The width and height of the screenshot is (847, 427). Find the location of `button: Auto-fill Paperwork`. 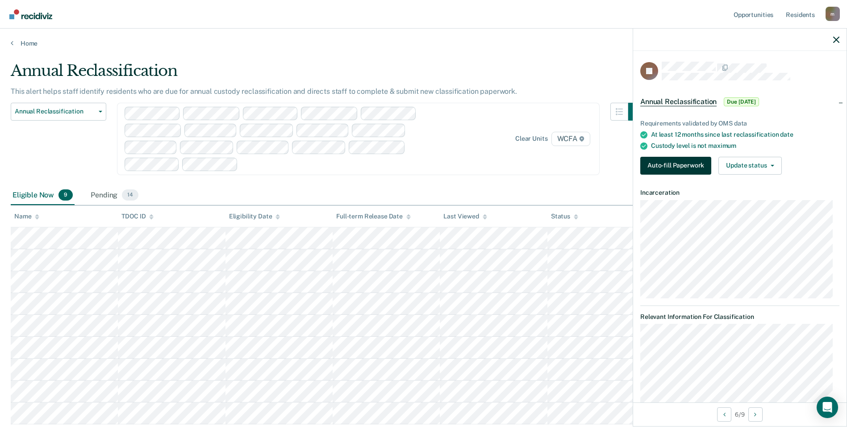

button: Auto-fill Paperwork is located at coordinates (676, 166).